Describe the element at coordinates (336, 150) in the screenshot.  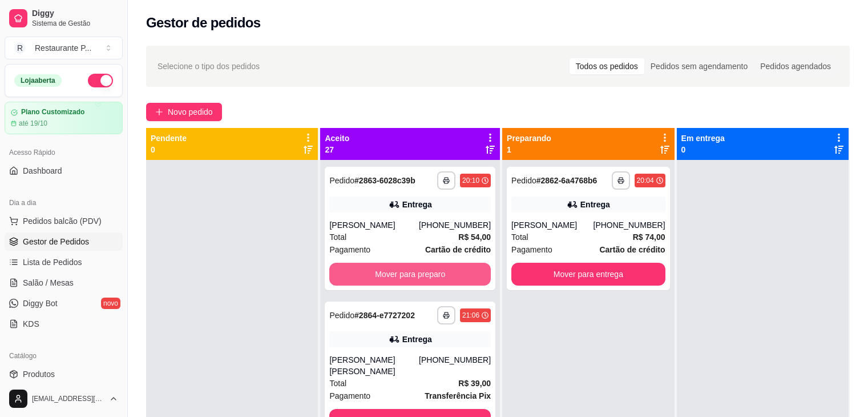
I see `p: 27` at that location.